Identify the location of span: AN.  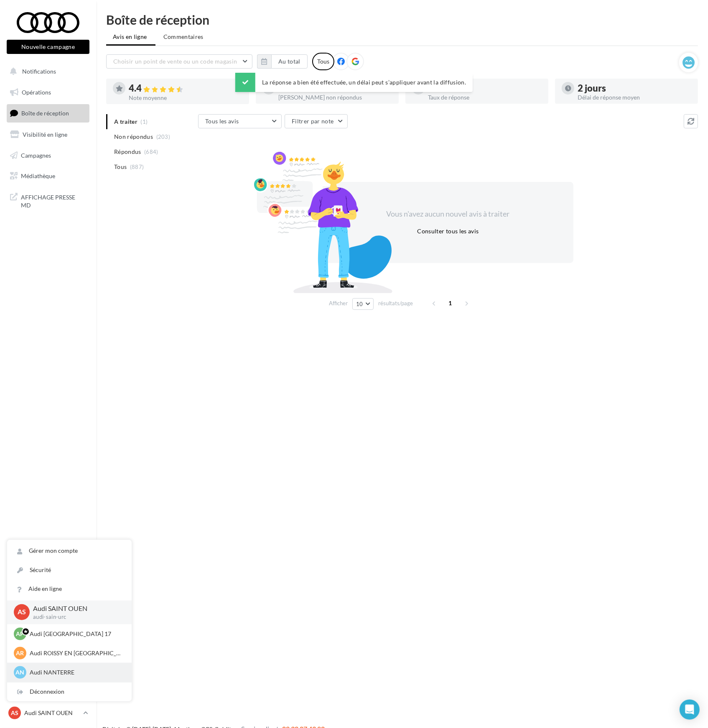
(20, 673).